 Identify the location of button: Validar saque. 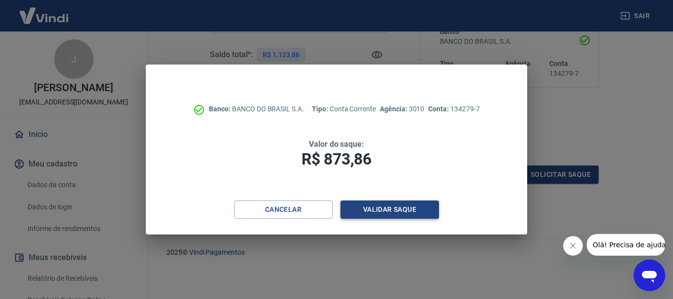
(390, 209).